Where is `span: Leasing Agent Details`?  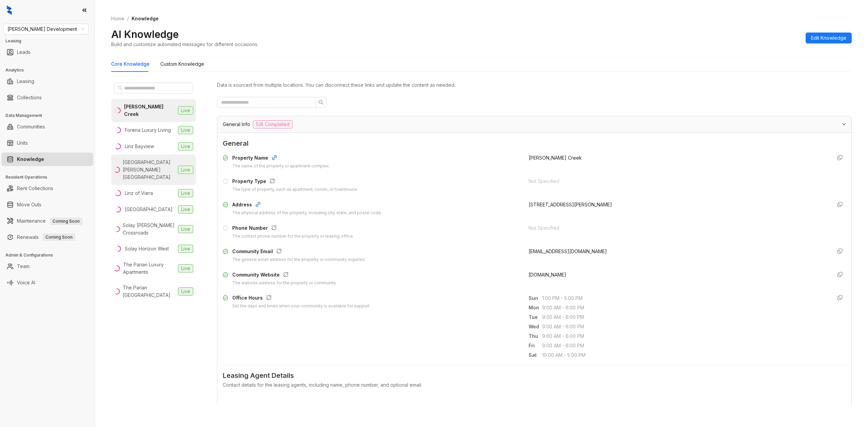
span: Leasing Agent Details is located at coordinates (535, 375).